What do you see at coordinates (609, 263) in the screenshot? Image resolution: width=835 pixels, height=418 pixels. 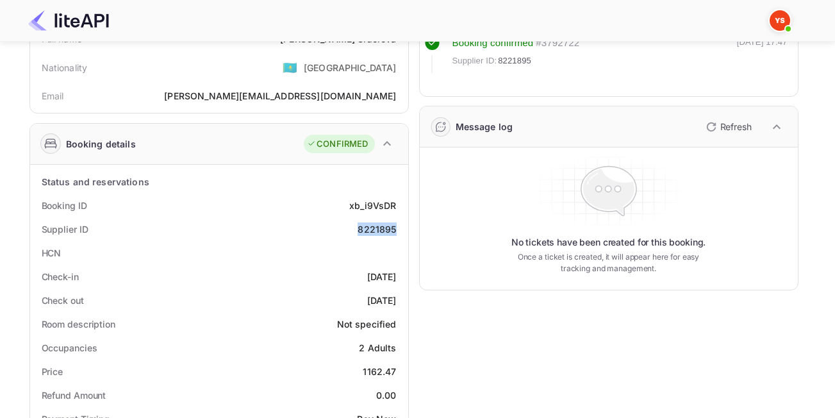 I see `p: Once a ticket is created, it will appear here for easy tracking and management.` at bounding box center [609, 263].